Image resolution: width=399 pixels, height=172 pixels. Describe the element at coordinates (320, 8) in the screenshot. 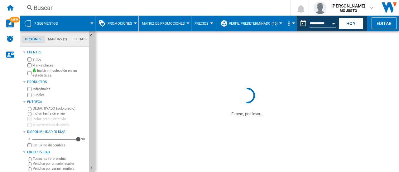

I see `img: profile.jpg` at that location.